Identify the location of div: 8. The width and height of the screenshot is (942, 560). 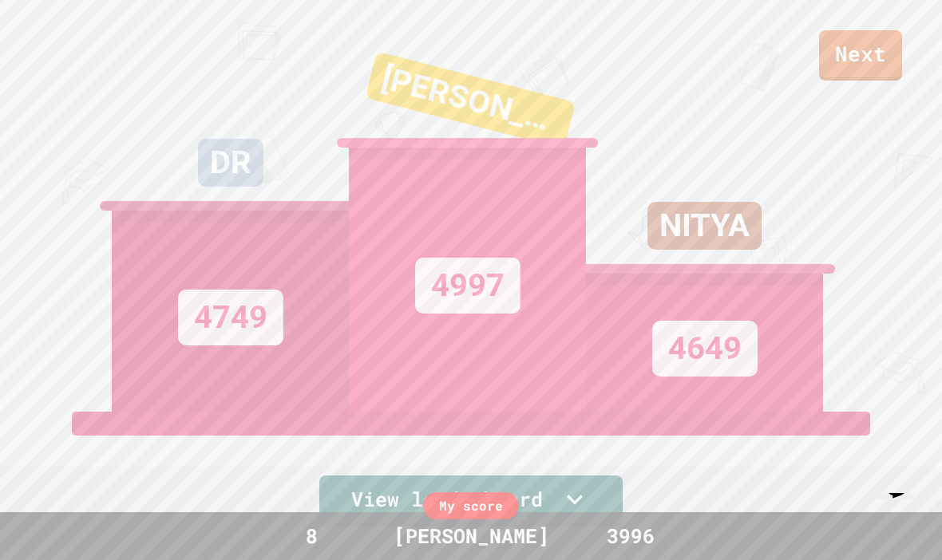
(311, 537).